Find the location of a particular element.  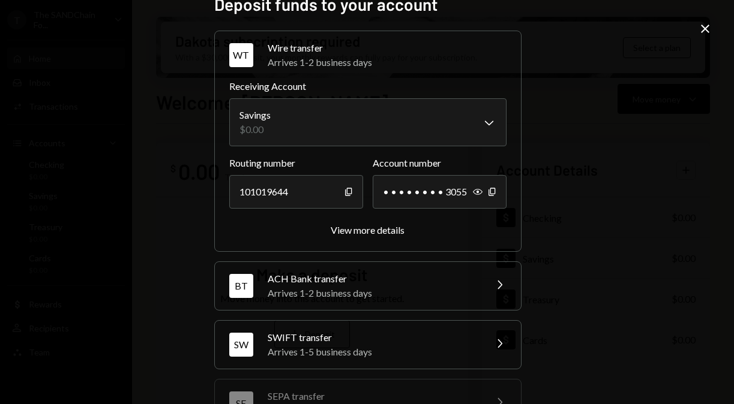

label: Receiving Account is located at coordinates (368, 86).